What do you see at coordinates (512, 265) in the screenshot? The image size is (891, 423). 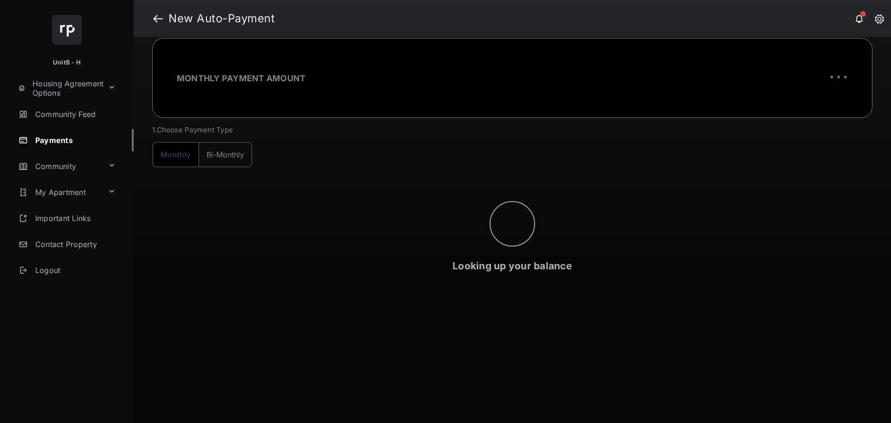 I see `span: Looking up your balance` at bounding box center [512, 265].